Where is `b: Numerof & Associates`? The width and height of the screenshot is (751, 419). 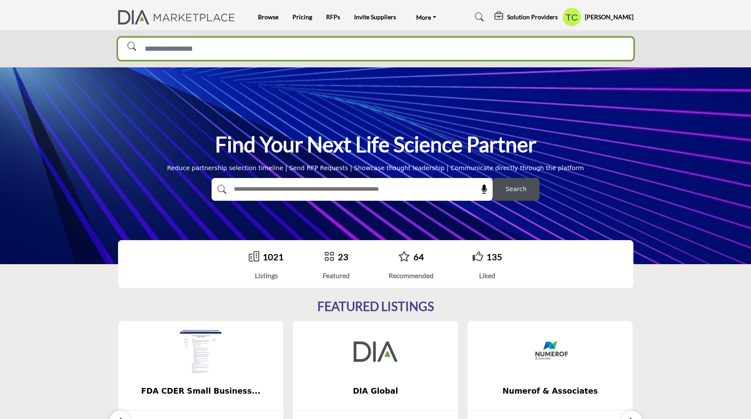
b: Numerof & Associates is located at coordinates (550, 391).